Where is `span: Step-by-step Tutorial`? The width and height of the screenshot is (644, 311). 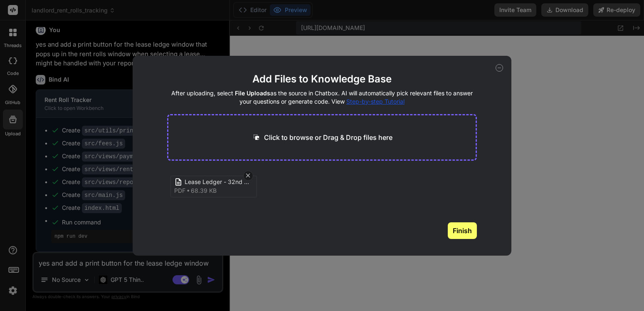
span: Step-by-step Tutorial is located at coordinates (376, 101).